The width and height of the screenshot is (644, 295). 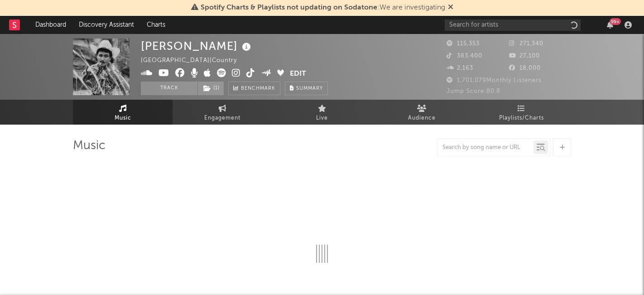 What do you see at coordinates (615, 21) in the screenshot?
I see `div: 99 +` at bounding box center [615, 21].